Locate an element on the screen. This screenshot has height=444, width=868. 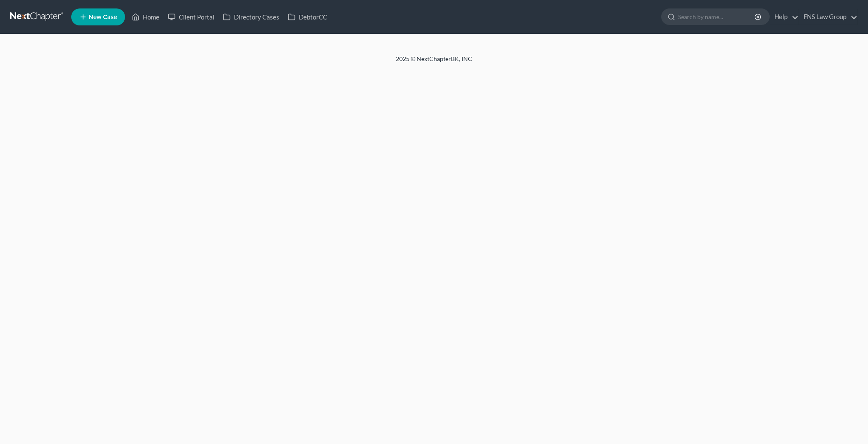
a: Help is located at coordinates (784, 17).